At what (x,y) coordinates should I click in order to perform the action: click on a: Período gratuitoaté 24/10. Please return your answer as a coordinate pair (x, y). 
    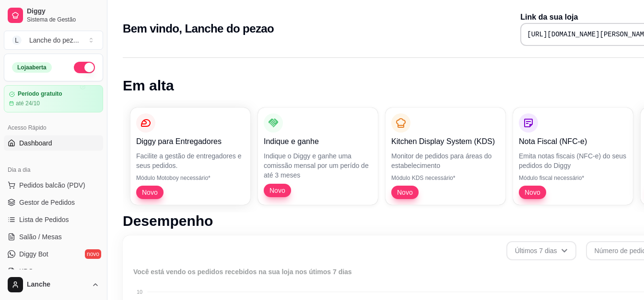
    Looking at the image, I should click on (53, 99).